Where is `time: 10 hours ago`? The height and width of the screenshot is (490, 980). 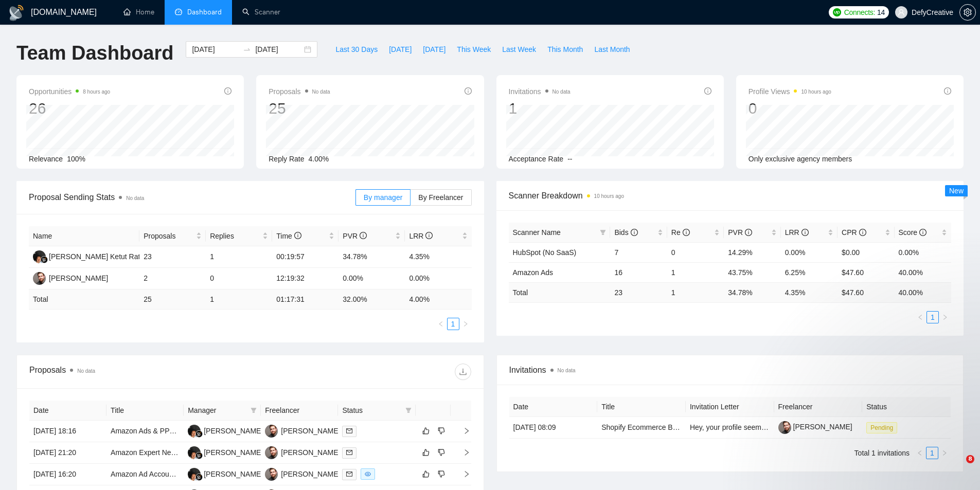
time: 10 hours ago is located at coordinates (816, 91).